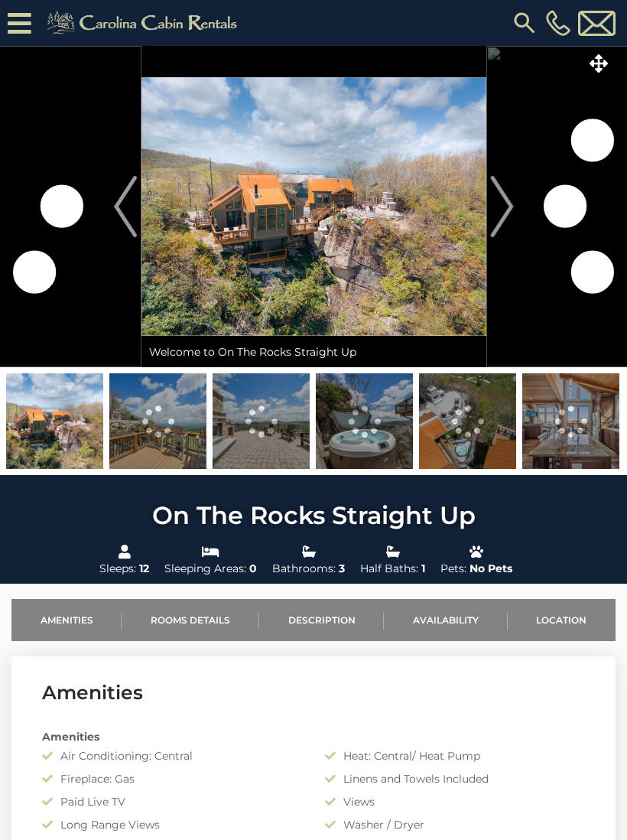 This screenshot has height=840, width=627. Describe the element at coordinates (190, 620) in the screenshot. I see `a: Rooms Details` at that location.